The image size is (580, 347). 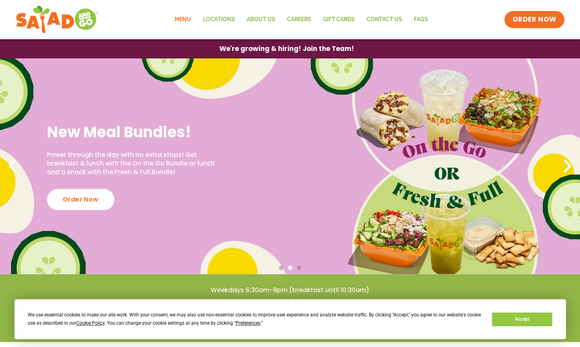 I want to click on span: We're growing & hiring! Join the Team!, so click(x=287, y=49).